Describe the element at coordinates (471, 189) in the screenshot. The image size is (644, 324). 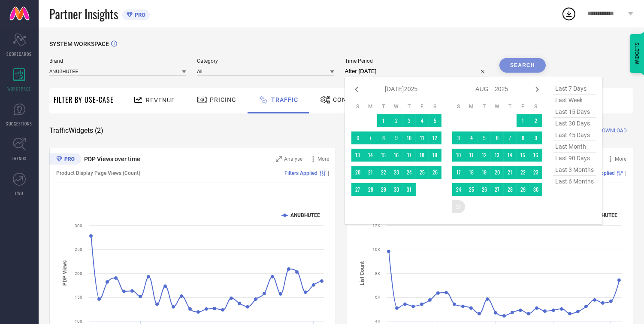
I see `td: Mon Aug 25 2025` at that location.